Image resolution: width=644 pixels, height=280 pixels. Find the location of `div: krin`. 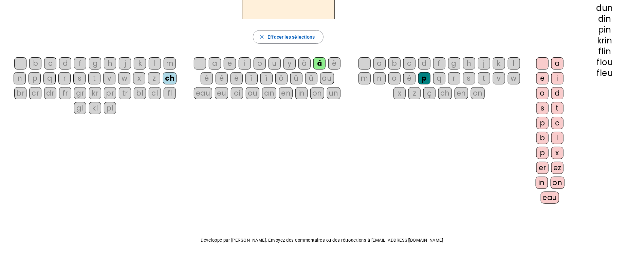

div: krin is located at coordinates (605, 41).